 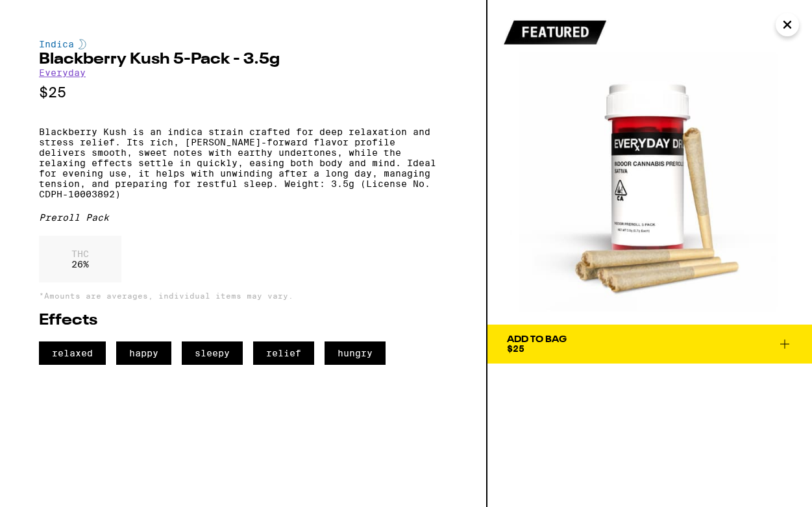 What do you see at coordinates (243, 60) in the screenshot?
I see `h2: Blackberry Kush 5-Pack - 3.5g` at bounding box center [243, 60].